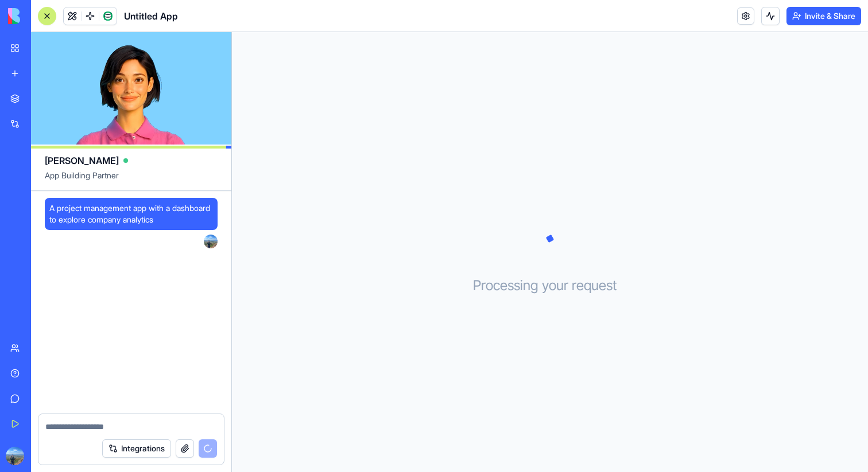 The image size is (868, 472). Describe the element at coordinates (550, 286) in the screenshot. I see `h3: Processing your request` at that location.